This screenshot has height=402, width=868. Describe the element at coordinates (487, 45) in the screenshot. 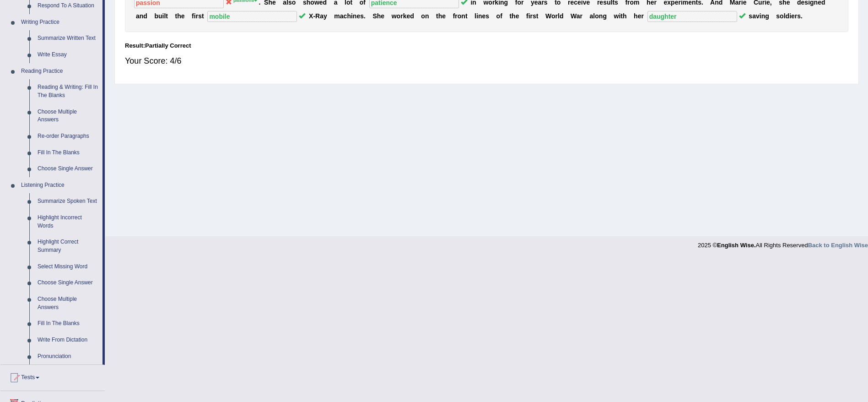

I see `div: Result:` at that location.